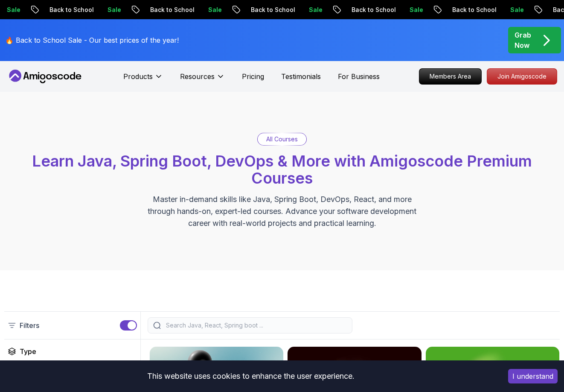 Image resolution: width=564 pixels, height=392 pixels. What do you see at coordinates (197, 76) in the screenshot?
I see `p: Resources` at bounding box center [197, 76].